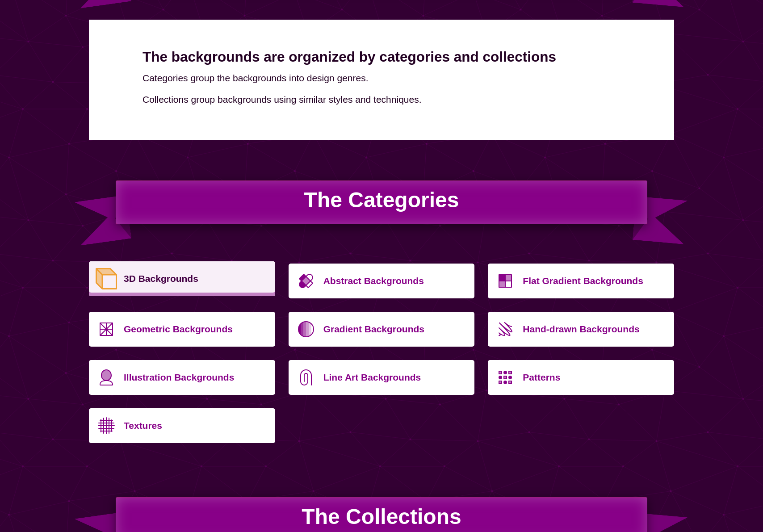 Image resolution: width=763 pixels, height=532 pixels. What do you see at coordinates (196, 279) in the screenshot?
I see `p: 3D Backgrounds` at bounding box center [196, 279].